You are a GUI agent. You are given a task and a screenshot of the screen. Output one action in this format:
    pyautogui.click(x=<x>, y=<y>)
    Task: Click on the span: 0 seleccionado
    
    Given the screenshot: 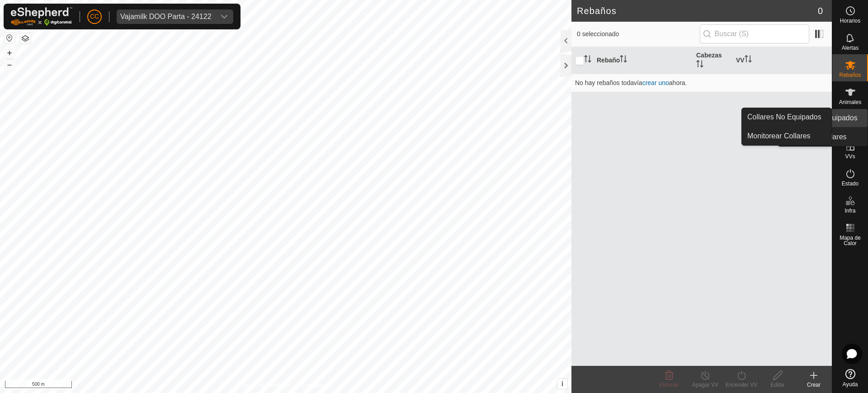 What is the action you would take?
    pyautogui.click(x=638, y=34)
    